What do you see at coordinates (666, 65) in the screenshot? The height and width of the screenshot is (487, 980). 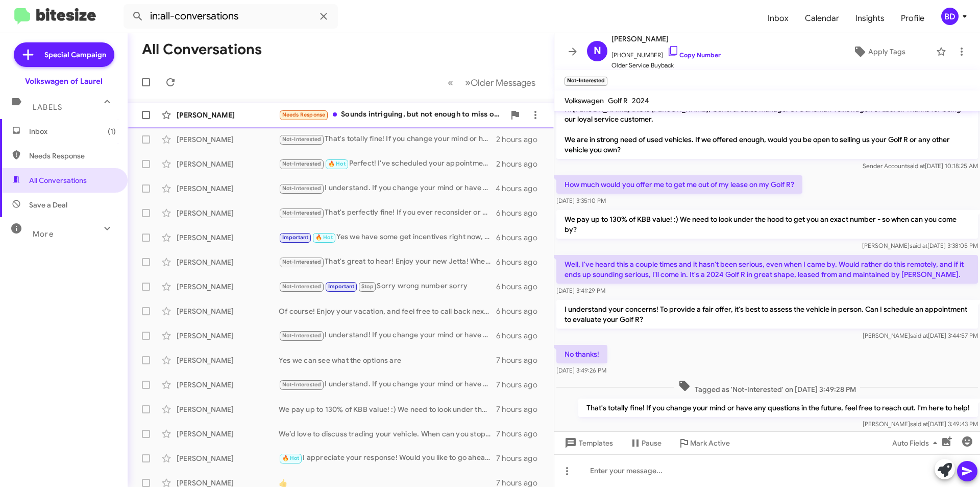 I see `span: Older Service Buyback` at bounding box center [666, 65].